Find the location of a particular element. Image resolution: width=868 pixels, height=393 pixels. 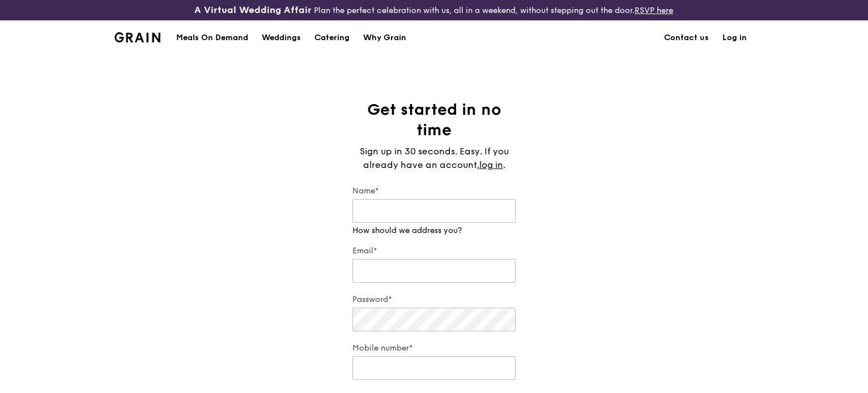

span: Sign up in 30 seconds. Easy. If you already have an account, is located at coordinates (434, 158).